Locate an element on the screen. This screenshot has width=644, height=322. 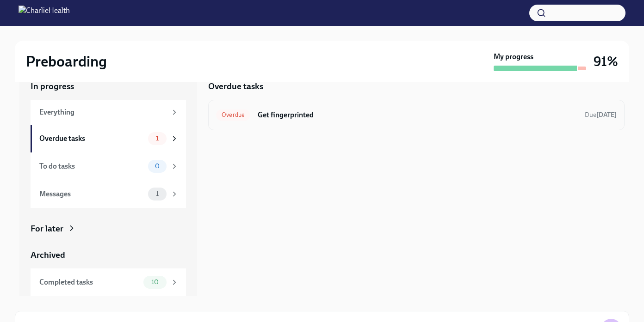
div: To do tasks is located at coordinates (91, 166).